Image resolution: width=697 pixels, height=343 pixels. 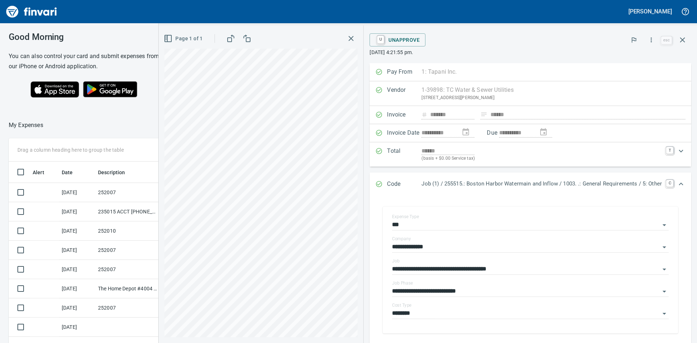 I want to click on label: Job, so click(x=396, y=261).